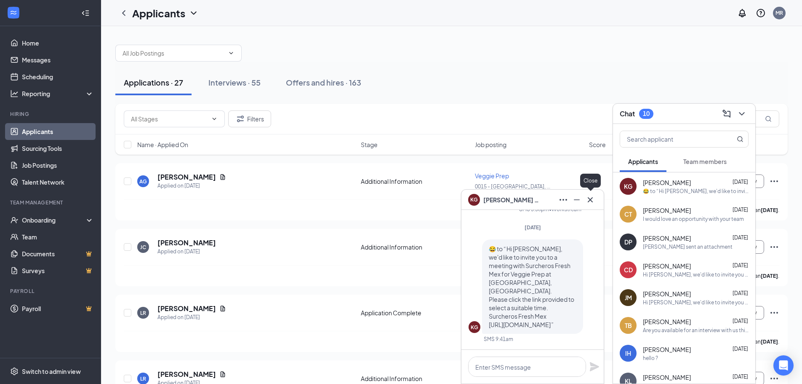  Describe the element at coordinates (51, 371) in the screenshot. I see `div: Switch to admin view` at that location.